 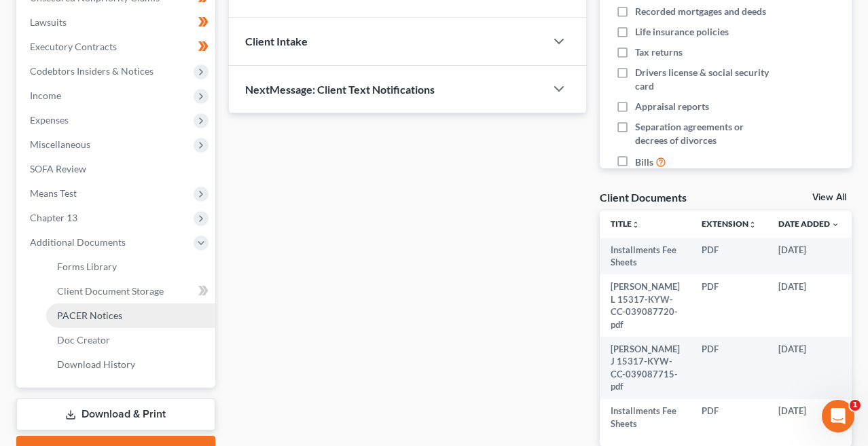 What do you see at coordinates (130, 267) in the screenshot?
I see `a: Forms Library` at bounding box center [130, 267].